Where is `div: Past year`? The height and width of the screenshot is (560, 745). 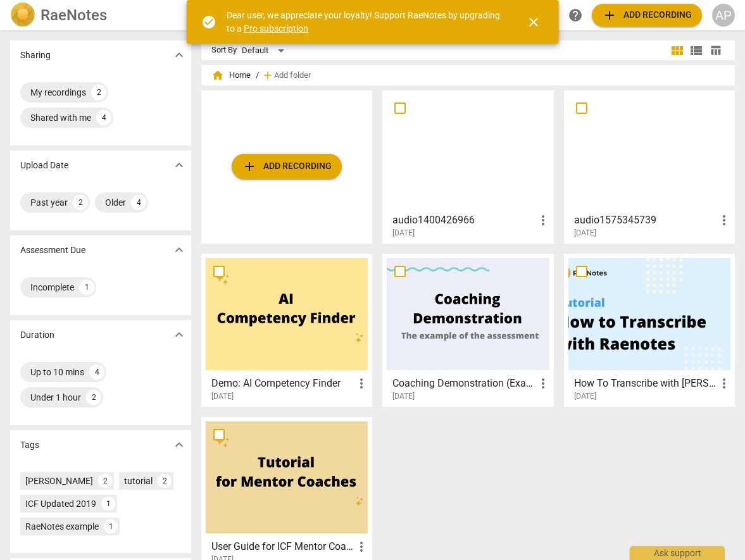
div: Past year is located at coordinates (49, 202).